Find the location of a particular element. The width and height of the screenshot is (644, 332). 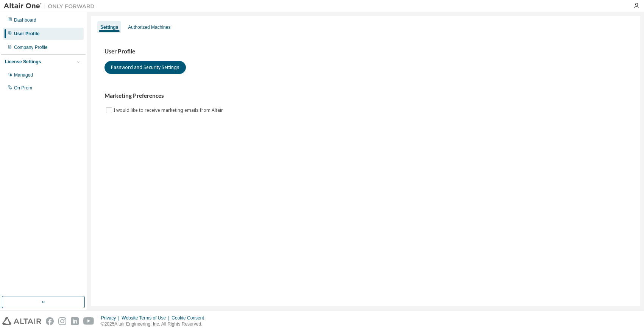

div: Privacy is located at coordinates (111, 318).